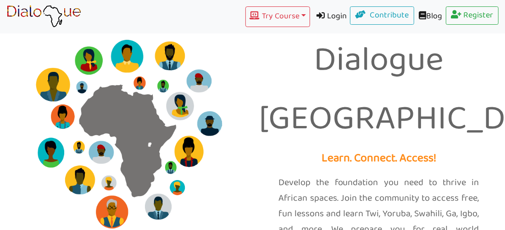 The image size is (505, 230). What do you see at coordinates (44, 17) in the screenshot?
I see `img: learn African language platform app` at bounding box center [44, 17].